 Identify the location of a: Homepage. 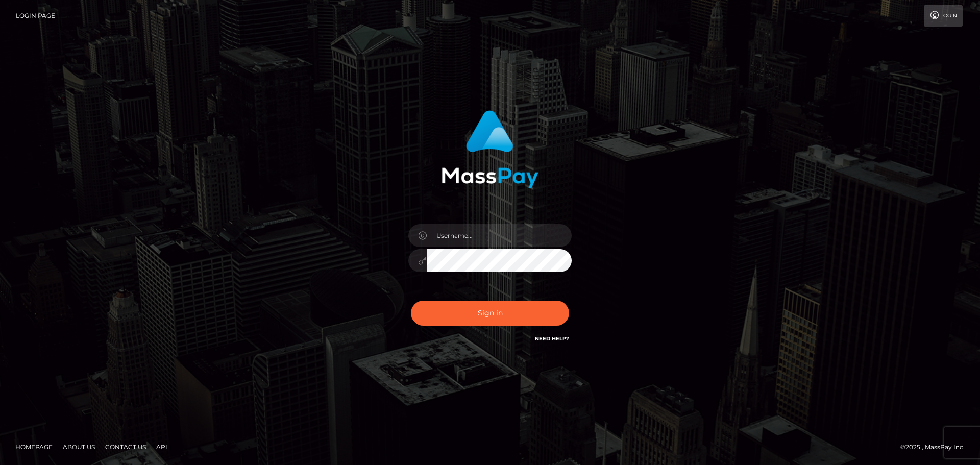
(34, 447).